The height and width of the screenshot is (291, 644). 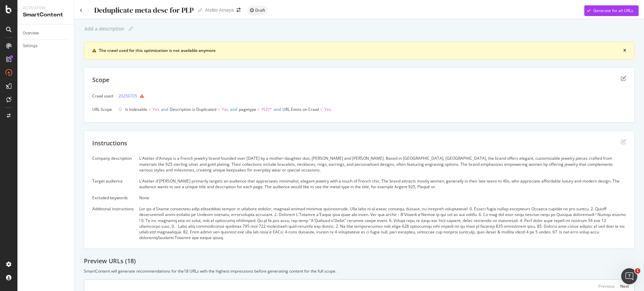 What do you see at coordinates (101, 80) in the screenshot?
I see `div: Scope` at bounding box center [101, 80].